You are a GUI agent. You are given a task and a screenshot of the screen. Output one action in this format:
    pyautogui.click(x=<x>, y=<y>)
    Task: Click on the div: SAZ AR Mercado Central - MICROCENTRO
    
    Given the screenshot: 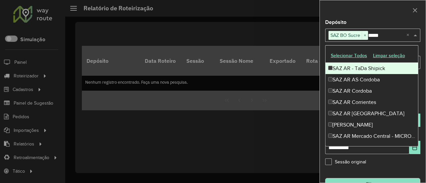 What is the action you would take?
    pyautogui.click(x=372, y=136)
    